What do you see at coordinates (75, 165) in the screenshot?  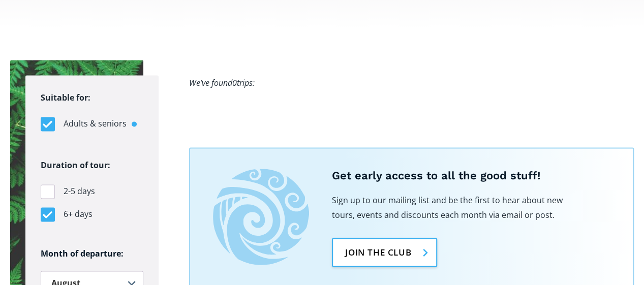 I see `legend: Duration of tour:` at bounding box center [75, 165].